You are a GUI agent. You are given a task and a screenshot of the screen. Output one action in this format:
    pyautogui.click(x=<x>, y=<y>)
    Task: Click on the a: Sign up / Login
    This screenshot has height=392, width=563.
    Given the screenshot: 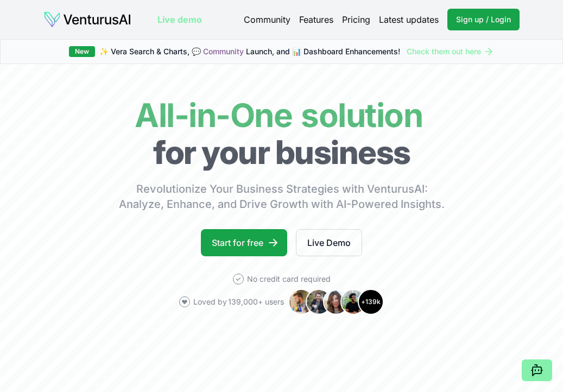 What is the action you would take?
    pyautogui.click(x=483, y=19)
    